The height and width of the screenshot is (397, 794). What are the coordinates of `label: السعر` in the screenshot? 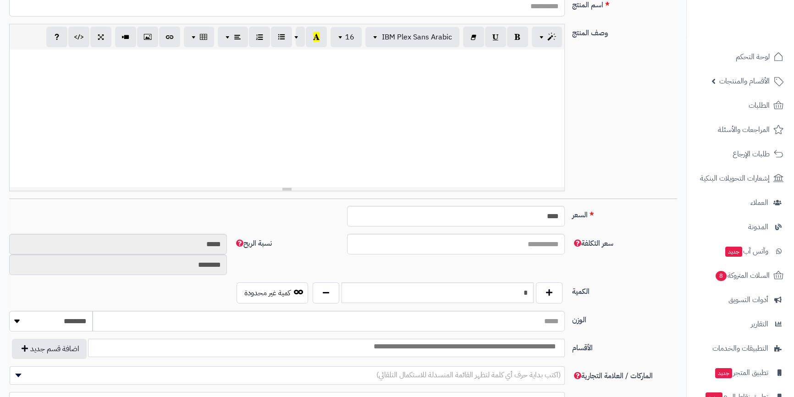 It's located at (625, 213).